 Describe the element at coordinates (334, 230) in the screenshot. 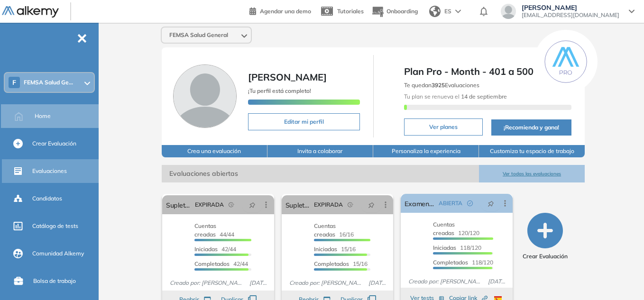

I see `span: 16/16` at that location.